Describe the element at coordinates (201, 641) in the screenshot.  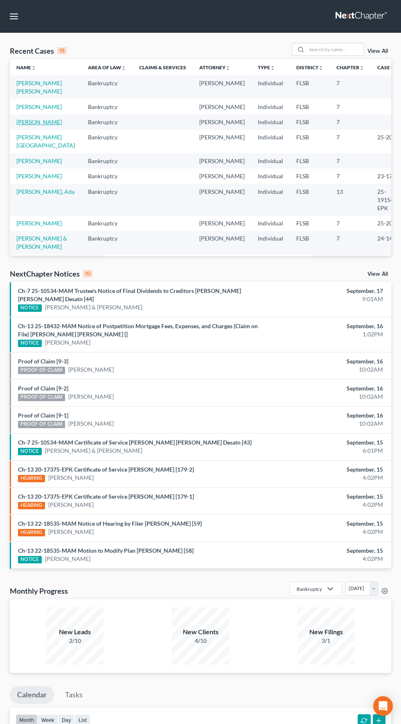
I see `div: 4/10` at that location.